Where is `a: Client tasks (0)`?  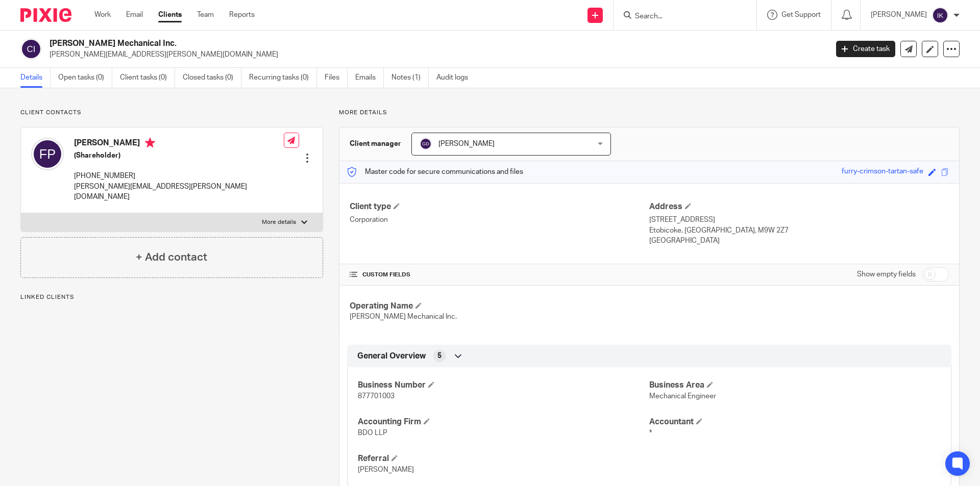 a: Client tasks (0) is located at coordinates (147, 78).